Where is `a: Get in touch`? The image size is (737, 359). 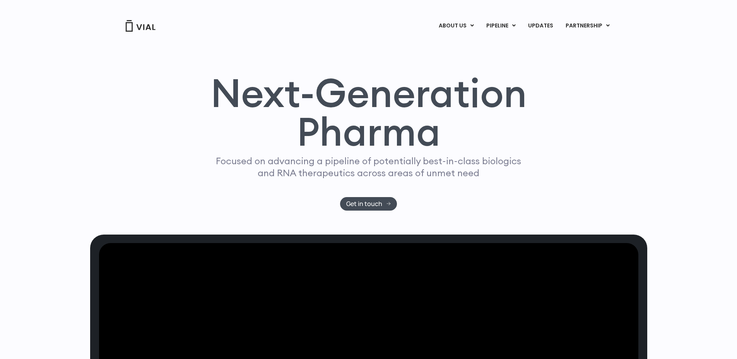
a: Get in touch is located at coordinates (368, 204).